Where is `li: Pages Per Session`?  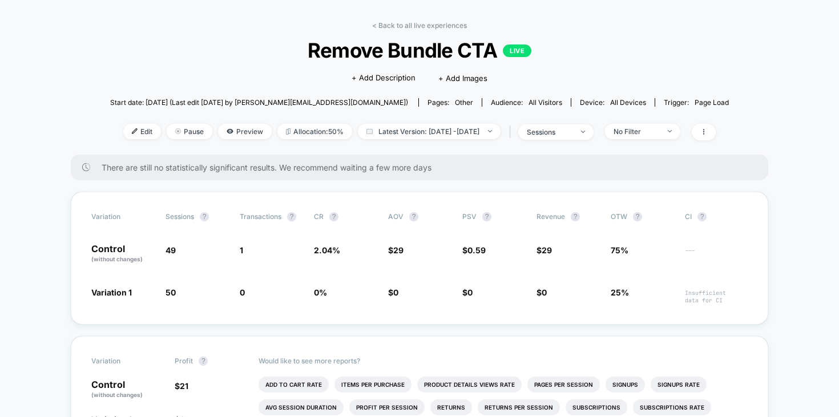
li: Pages Per Session is located at coordinates (563, 385).